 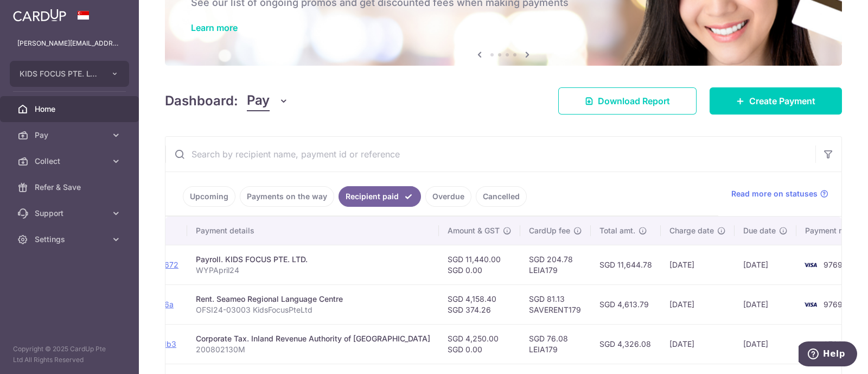 I want to click on a: Payments on the way, so click(x=287, y=197).